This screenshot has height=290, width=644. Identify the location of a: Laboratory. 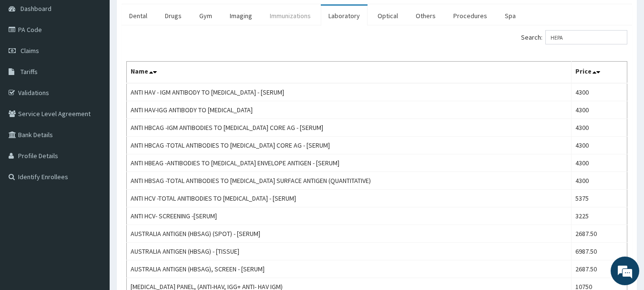
(345, 16).